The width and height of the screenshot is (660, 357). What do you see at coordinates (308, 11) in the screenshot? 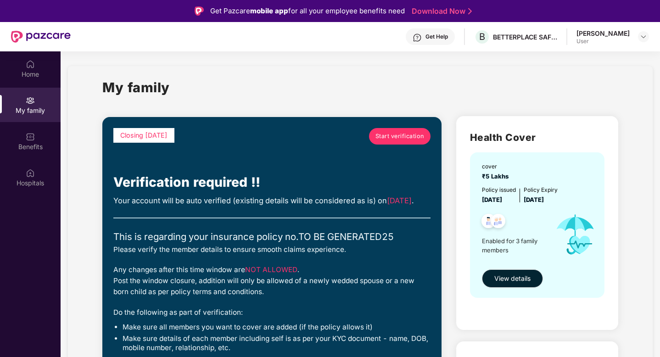
I see `div: Get Pazcare for all your employee benefits need` at bounding box center [308, 11].